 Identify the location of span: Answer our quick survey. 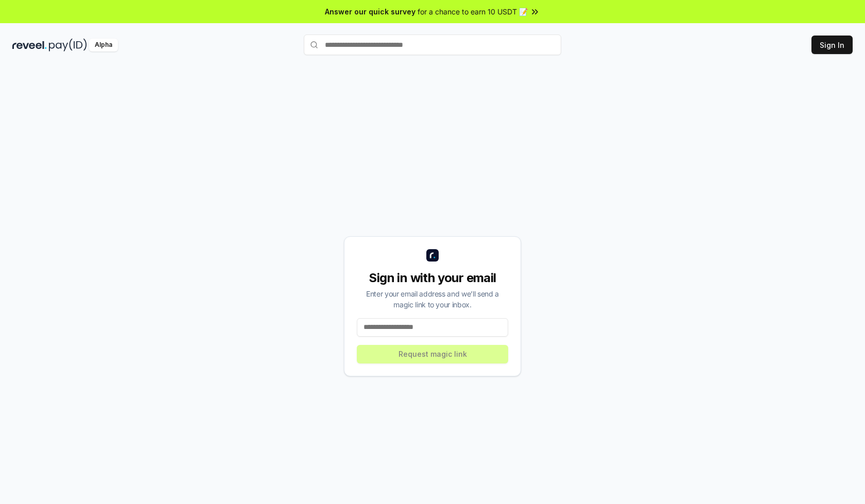
(370, 11).